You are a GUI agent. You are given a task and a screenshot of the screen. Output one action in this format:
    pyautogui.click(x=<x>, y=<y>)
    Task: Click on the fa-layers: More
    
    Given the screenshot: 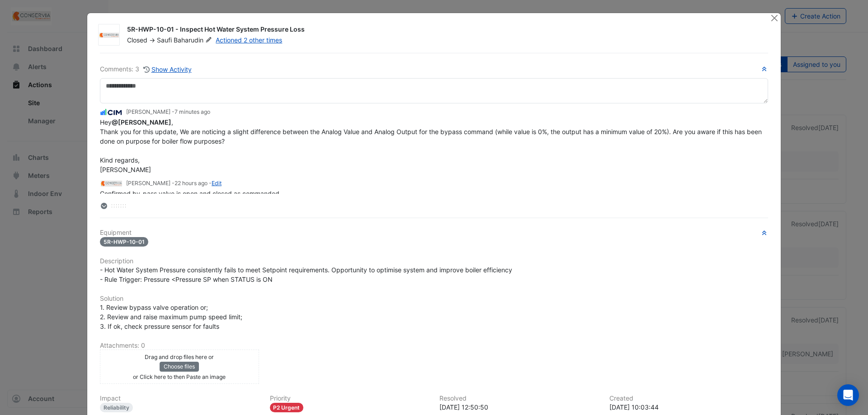 What is the action you would take?
    pyautogui.click(x=104, y=206)
    